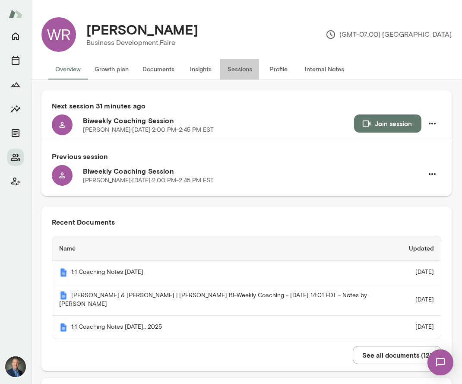 The image size is (462, 384). What do you see at coordinates (142, 43) in the screenshot?
I see `p: Business Development, Faire` at bounding box center [142, 43].